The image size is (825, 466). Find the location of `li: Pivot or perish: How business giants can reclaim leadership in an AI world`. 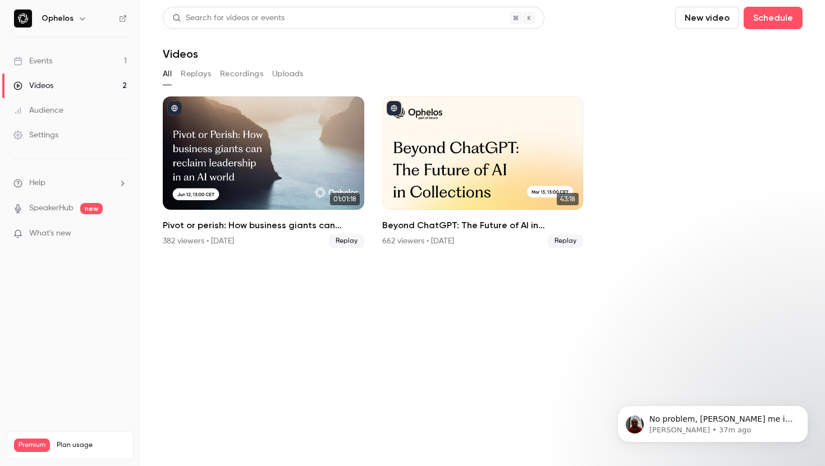

li: Pivot or perish: How business giants can reclaim leadership in an AI world is located at coordinates (263, 172).